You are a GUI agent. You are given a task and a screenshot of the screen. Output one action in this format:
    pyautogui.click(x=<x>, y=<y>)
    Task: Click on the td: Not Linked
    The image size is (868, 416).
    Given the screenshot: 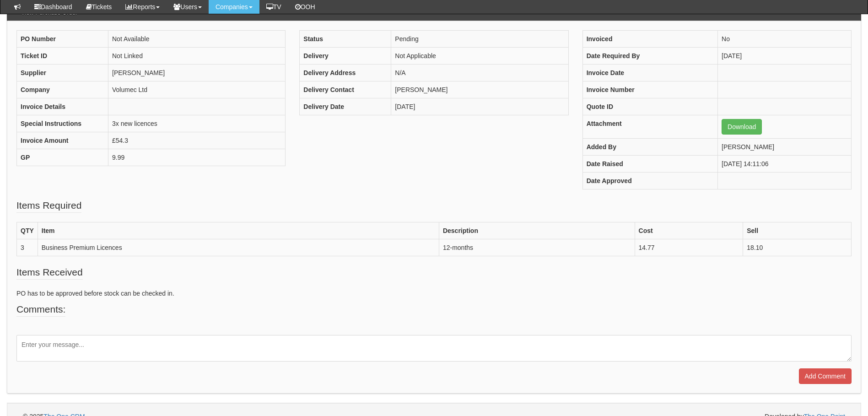 What is the action you would take?
    pyautogui.click(x=197, y=56)
    